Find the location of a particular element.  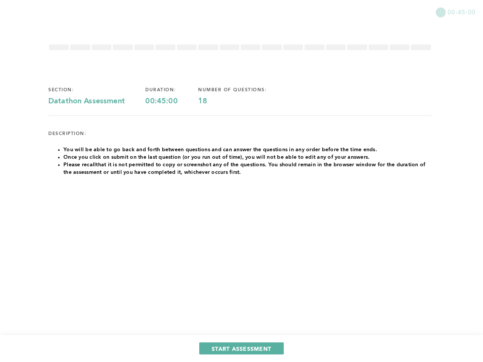

span: You will be able to go back and forth between questions and can answer the questions in any order... is located at coordinates (220, 150).